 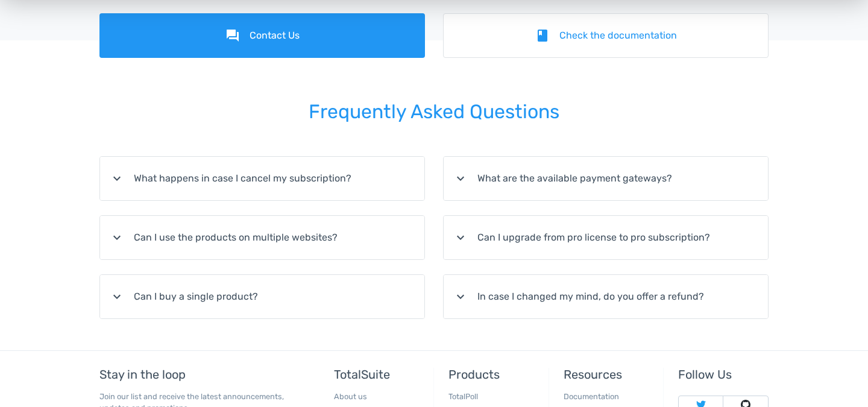 I want to click on summary: expand_moreCan I buy a single product?, so click(x=262, y=296).